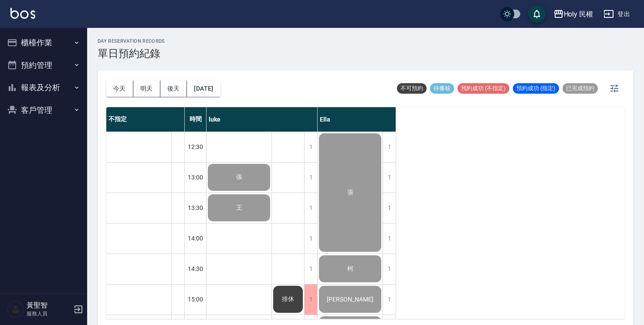 This screenshot has width=644, height=325. I want to click on span: 預約成功 (指定), so click(536, 88).